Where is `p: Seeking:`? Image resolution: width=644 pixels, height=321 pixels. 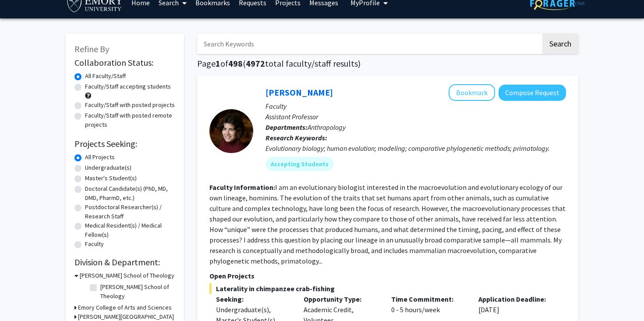
p: Seeking: is located at coordinates (253, 299).